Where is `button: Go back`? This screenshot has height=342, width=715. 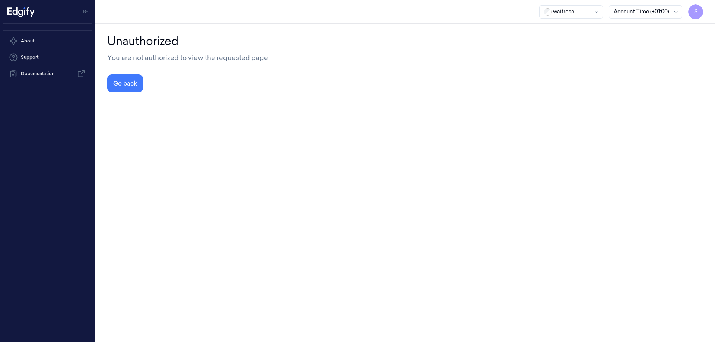
button: Go back is located at coordinates (125, 83).